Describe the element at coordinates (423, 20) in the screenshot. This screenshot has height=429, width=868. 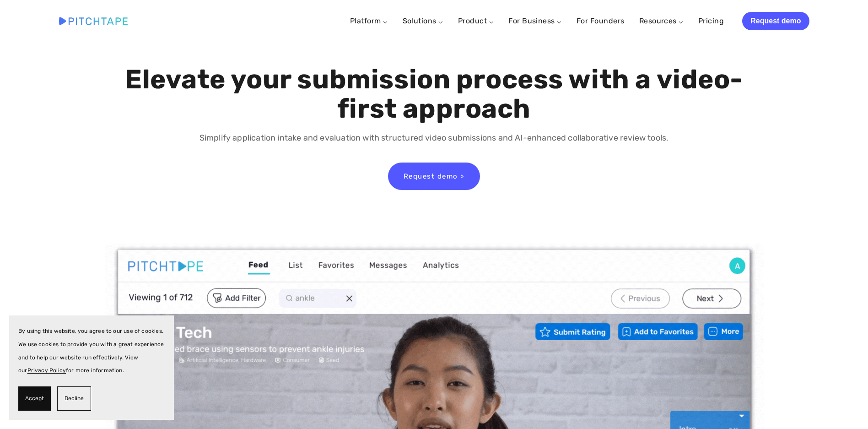
I see `a: Solutions ⌵` at that location.